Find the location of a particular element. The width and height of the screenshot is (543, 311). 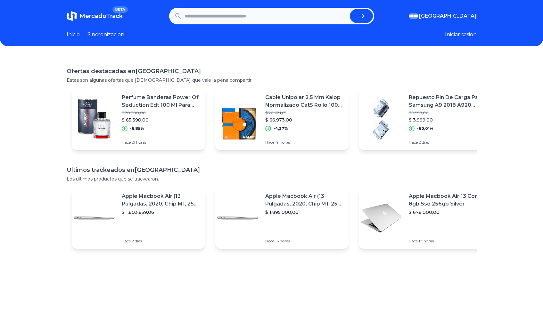

p: Los ultimos productos que se trackearon. is located at coordinates (272, 179).